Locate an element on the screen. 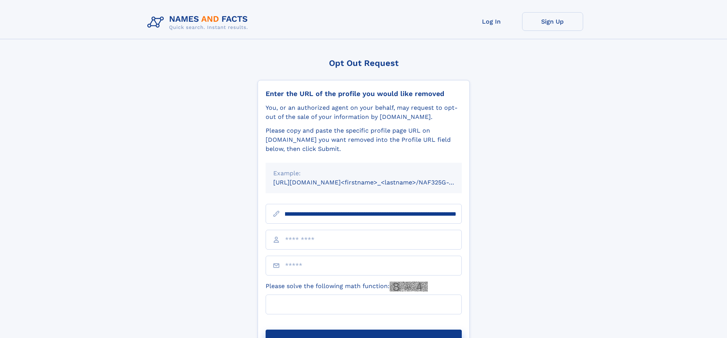 Image resolution: width=727 pixels, height=338 pixels. div: Enter the URL of the profile you would like removed is located at coordinates (364, 94).